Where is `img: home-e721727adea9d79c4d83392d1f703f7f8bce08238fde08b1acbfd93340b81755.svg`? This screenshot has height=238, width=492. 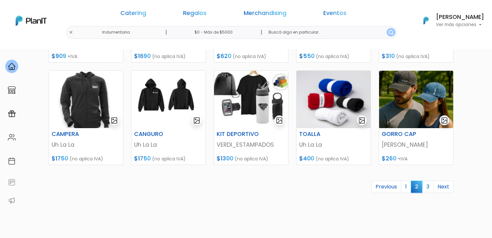 img: home-e721727adea9d79c4d83392d1f703f7f8bce08238fde08b1acbfd93340b81755.svg is located at coordinates (12, 67).